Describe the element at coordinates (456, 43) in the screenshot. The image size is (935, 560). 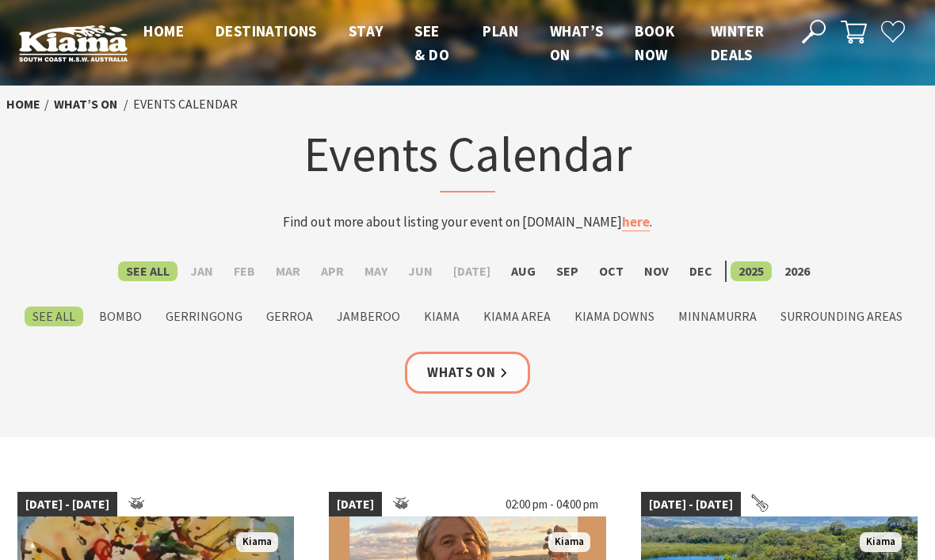
I see `nav: Main Menu` at that location.